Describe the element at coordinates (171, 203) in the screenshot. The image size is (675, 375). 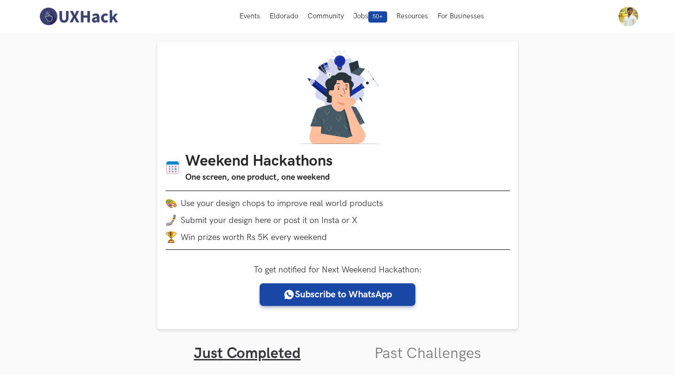
I see `img: palette.png` at that location.